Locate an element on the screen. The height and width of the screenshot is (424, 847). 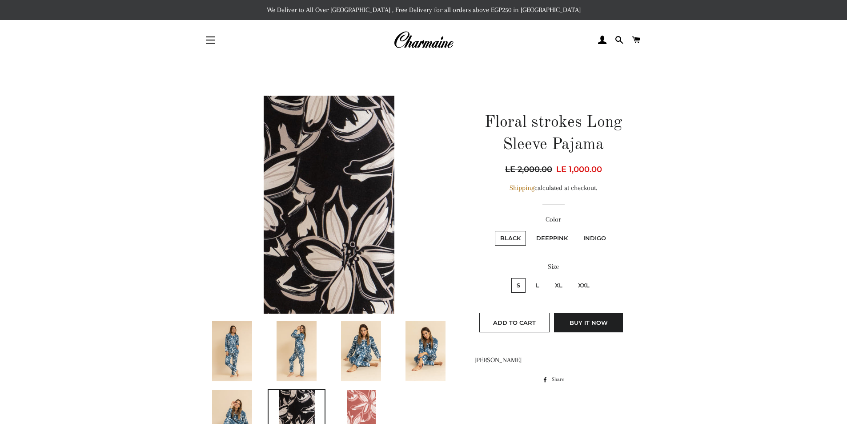
span: LE 2,000.00 is located at coordinates (530, 169).